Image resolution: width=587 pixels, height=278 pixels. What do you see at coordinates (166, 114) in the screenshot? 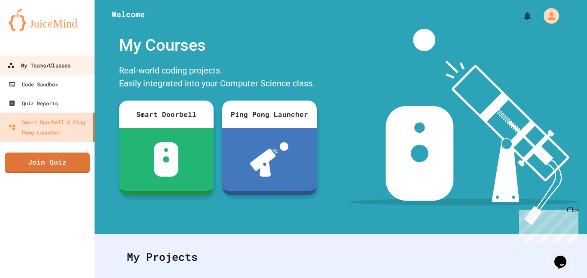
I see `div: Smart Doorbell` at bounding box center [166, 114].